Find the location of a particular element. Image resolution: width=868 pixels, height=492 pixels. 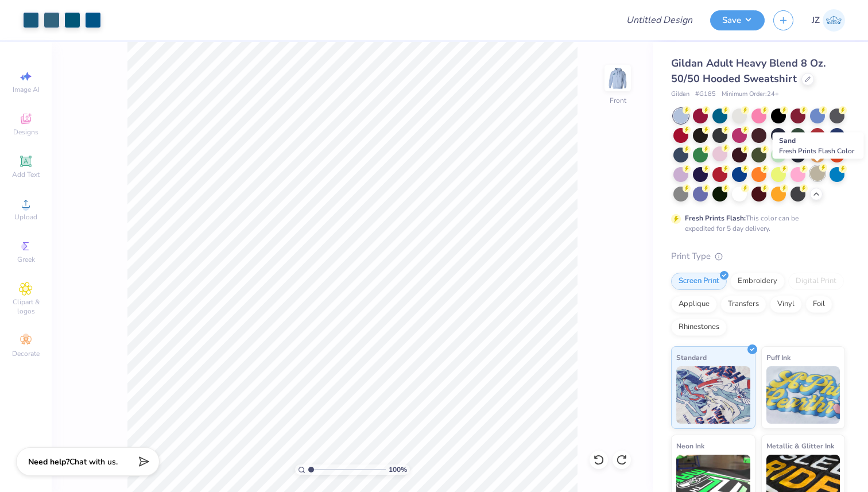

div: Sand is located at coordinates (818, 146).